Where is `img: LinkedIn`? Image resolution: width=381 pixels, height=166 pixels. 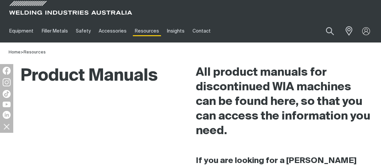
img: LinkedIn is located at coordinates (7, 115).